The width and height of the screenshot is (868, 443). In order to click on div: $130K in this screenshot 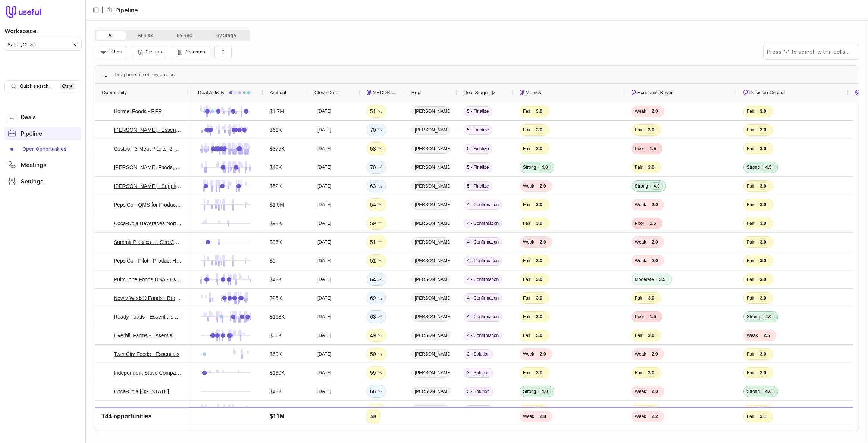, I will do `click(277, 373)`.